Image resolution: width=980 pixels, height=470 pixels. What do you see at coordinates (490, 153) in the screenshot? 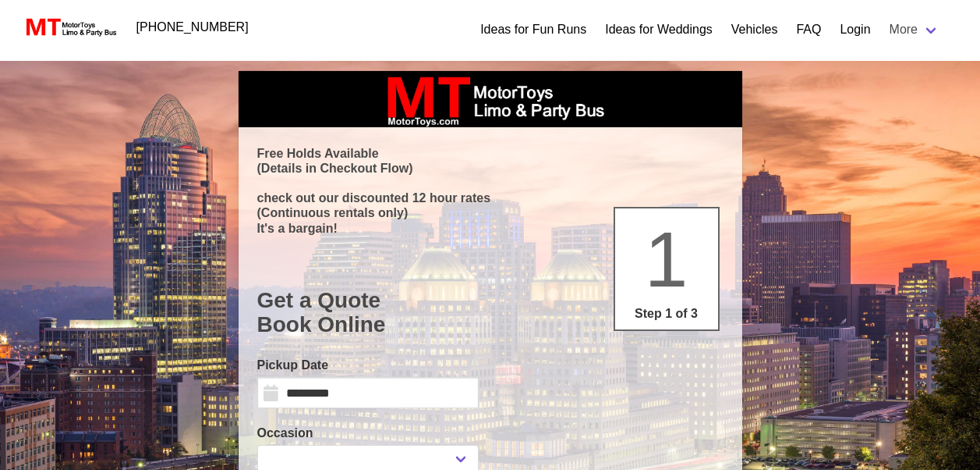
I see `p: Free Holds Available` at bounding box center [490, 153].